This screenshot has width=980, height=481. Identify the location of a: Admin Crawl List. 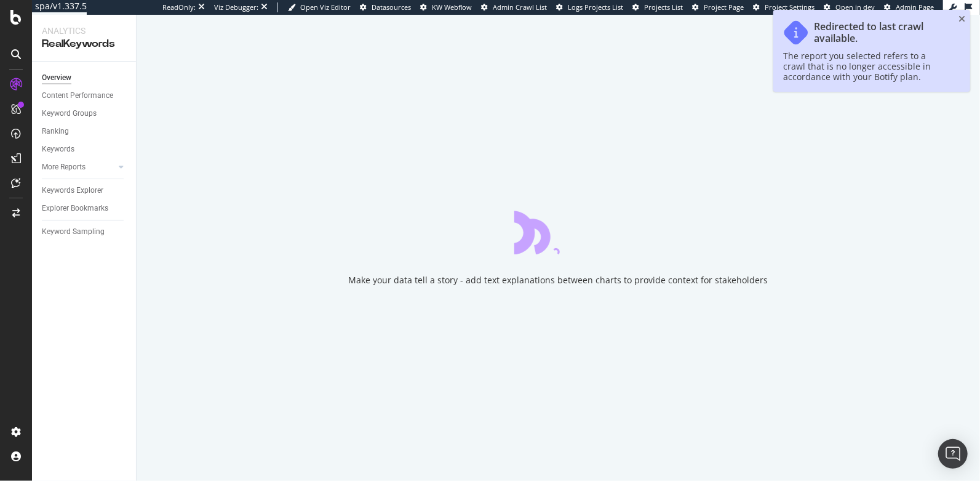
(514, 7).